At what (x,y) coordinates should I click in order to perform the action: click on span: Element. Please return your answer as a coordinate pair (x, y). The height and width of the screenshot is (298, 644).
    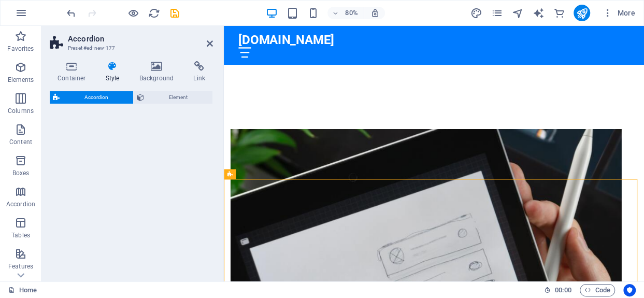
    Looking at the image, I should click on (178, 98).